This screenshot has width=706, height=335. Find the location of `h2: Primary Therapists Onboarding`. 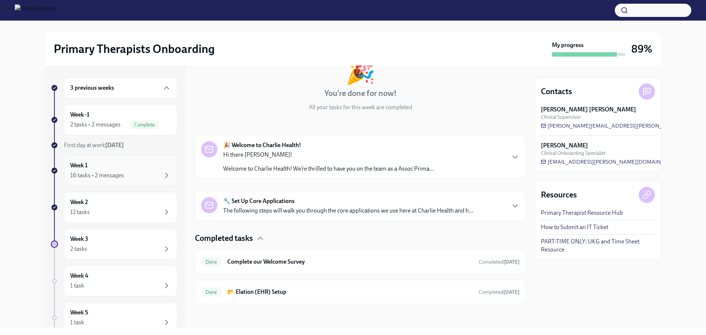

h2: Primary Therapists Onboarding is located at coordinates (134, 49).